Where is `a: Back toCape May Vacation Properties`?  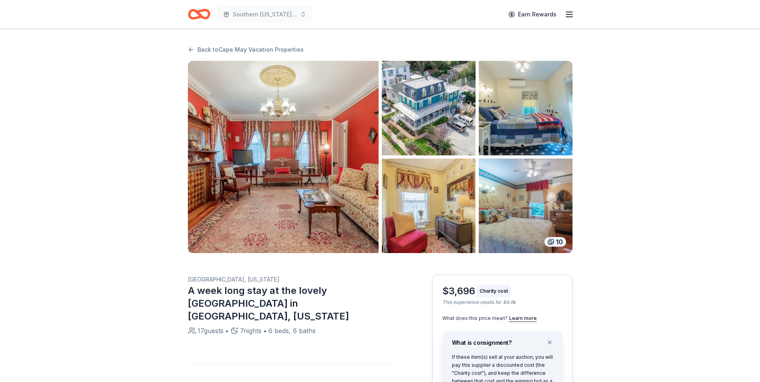
a: Back toCape May Vacation Properties is located at coordinates (246, 50).